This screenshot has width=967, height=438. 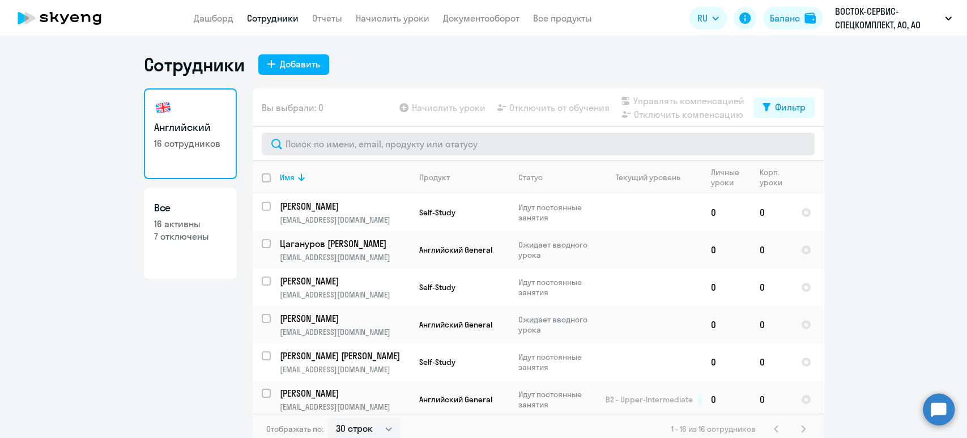 What do you see at coordinates (292, 108) in the screenshot?
I see `span: Вы выбрали: 0` at bounding box center [292, 108].